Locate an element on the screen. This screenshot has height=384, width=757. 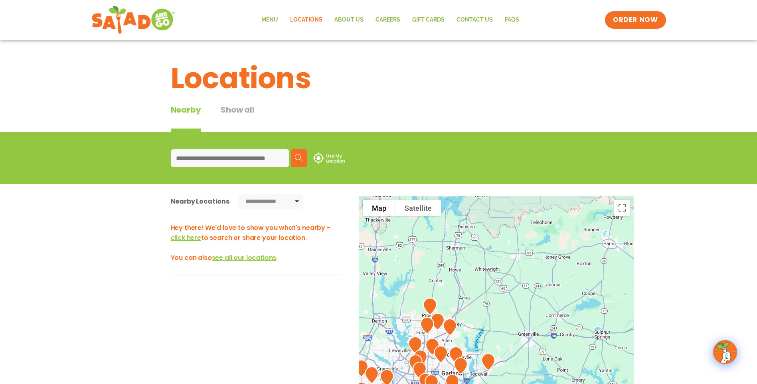
span: see all our locations is located at coordinates (244, 258).